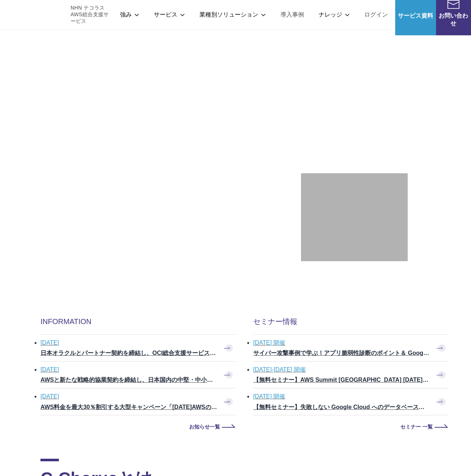 The image size is (471, 476). I want to click on a: AWSとの戦略的協業契約 締結, so click(107, 234).